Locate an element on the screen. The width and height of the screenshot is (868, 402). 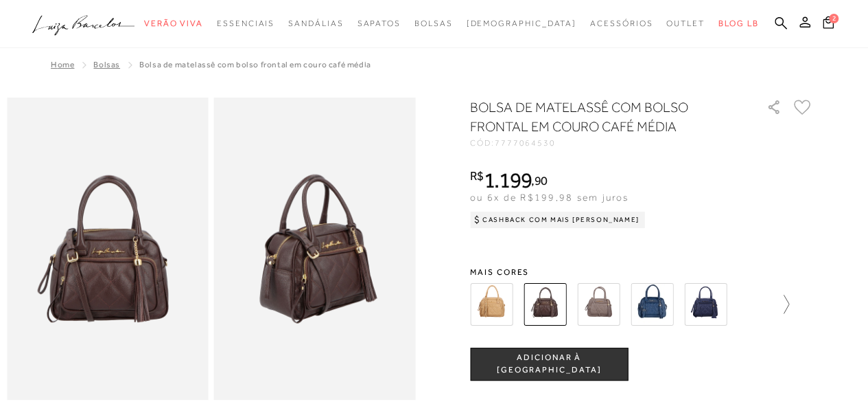
span: BOLSA DE MATELASSÊ COM BOLSO FRONTAL EM COURO CAFÉ MÉDIA is located at coordinates (255, 64).